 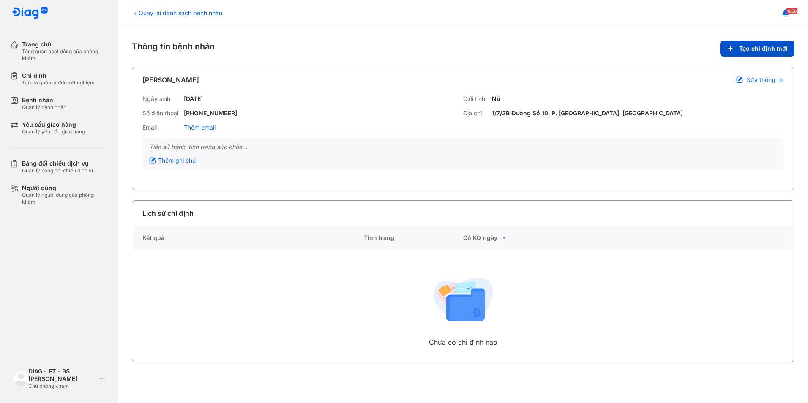 What do you see at coordinates (65, 188) in the screenshot?
I see `div: Người dùng` at bounding box center [65, 188].